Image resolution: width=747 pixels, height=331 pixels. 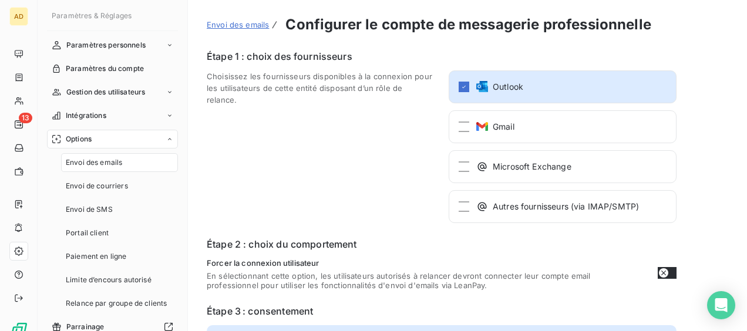 I want to click on a: Paiement en ligne, so click(x=119, y=257).